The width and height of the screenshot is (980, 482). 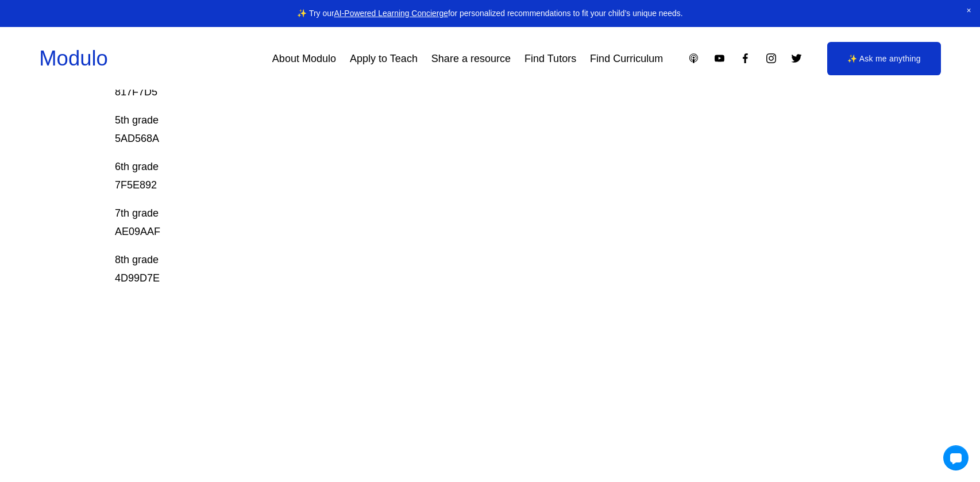 I want to click on a: YouTube, so click(x=719, y=58).